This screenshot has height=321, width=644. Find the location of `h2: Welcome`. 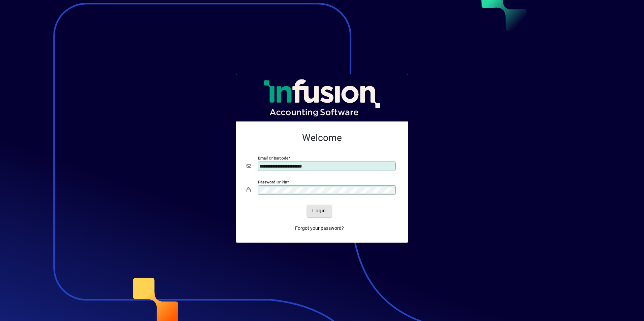

h2: Welcome is located at coordinates (322, 138).